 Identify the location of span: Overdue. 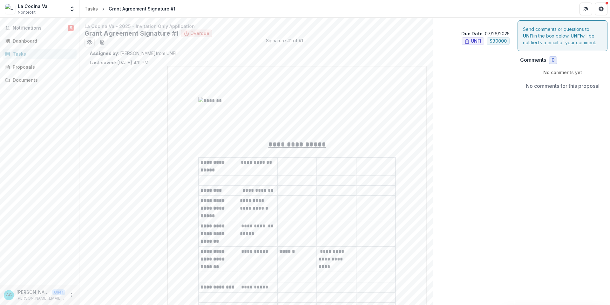
(200, 33).